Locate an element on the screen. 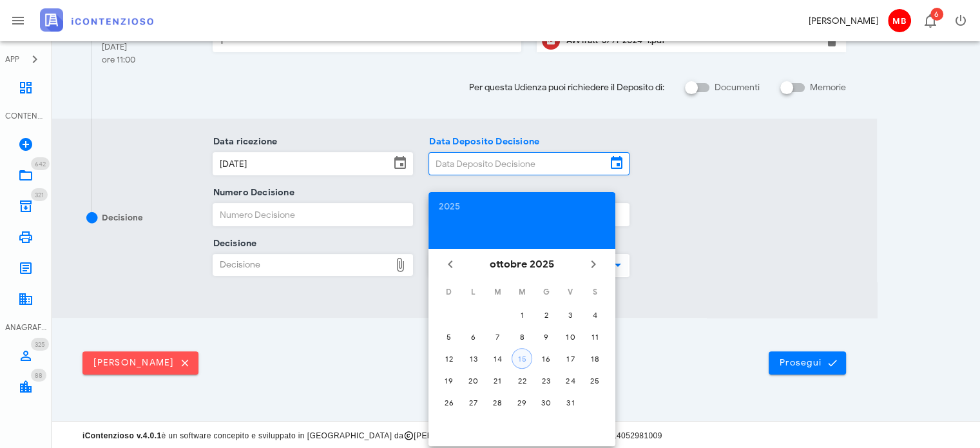 The width and height of the screenshot is (980, 448). label: Data ricezione is located at coordinates (244, 142).